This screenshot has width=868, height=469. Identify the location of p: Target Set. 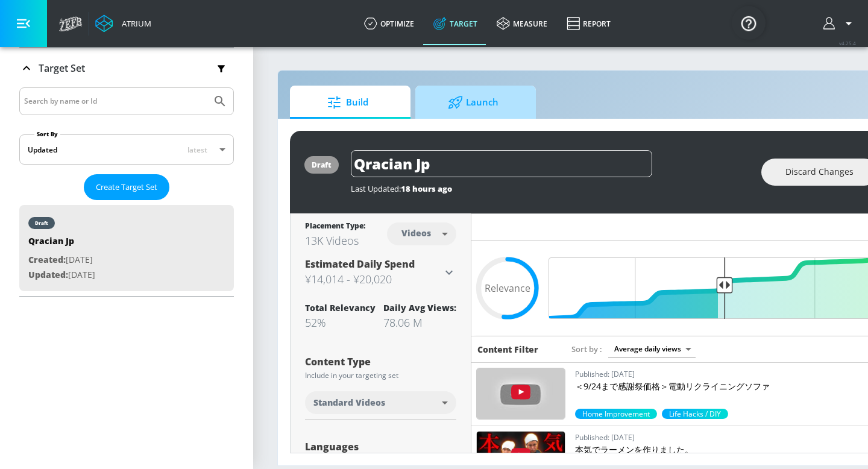
(61, 68).